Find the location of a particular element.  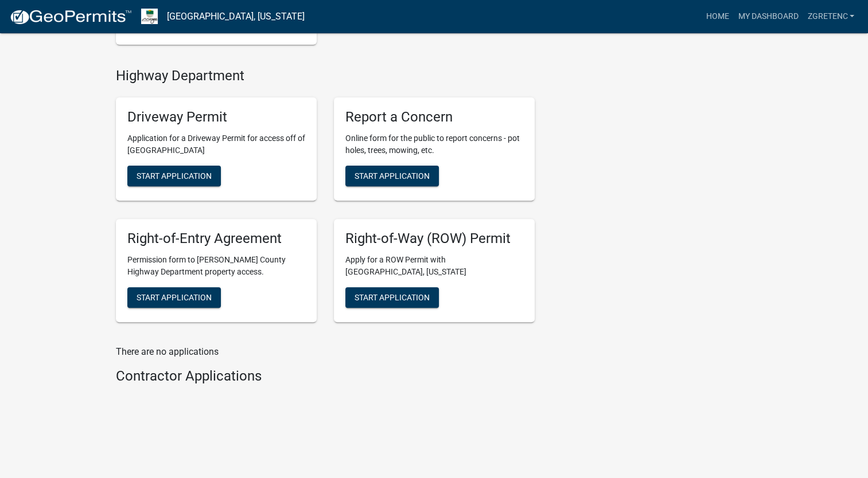

p: Online form for the public to report concerns - pot holes, trees, mowing, etc. is located at coordinates (434, 144).